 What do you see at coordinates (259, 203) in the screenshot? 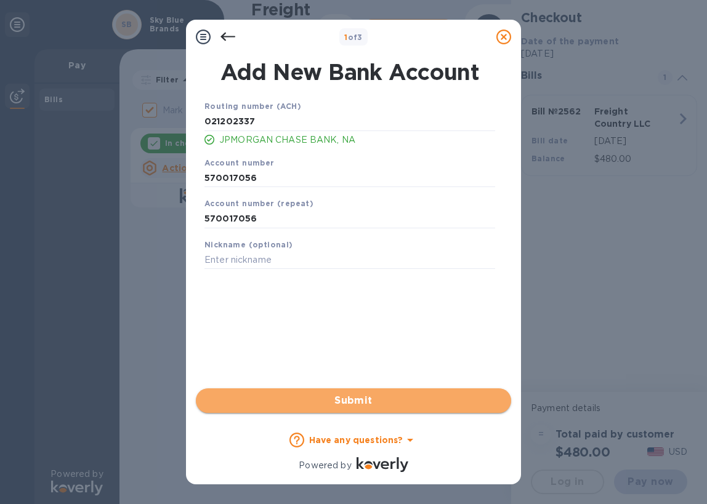
I see `b: Account number (repeat)` at bounding box center [259, 203].